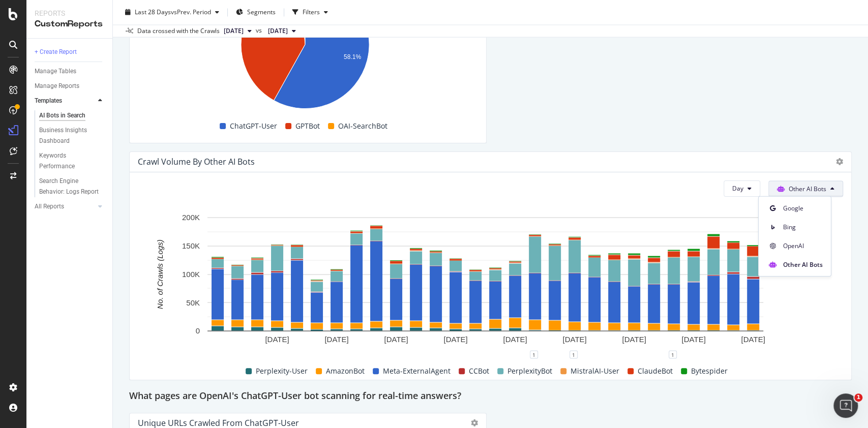 This screenshot has height=428, width=868. What do you see at coordinates (416, 372) in the screenshot?
I see `span: Meta-ExternalAgent` at bounding box center [416, 372].